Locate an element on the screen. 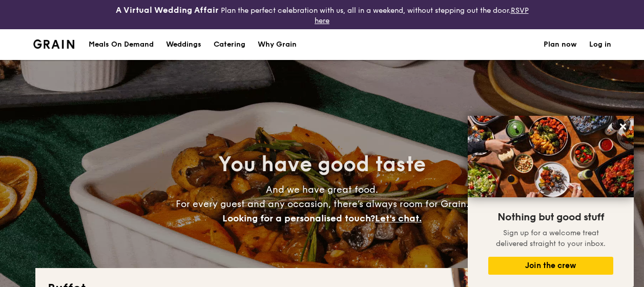  div: Weddings is located at coordinates (184, 45).